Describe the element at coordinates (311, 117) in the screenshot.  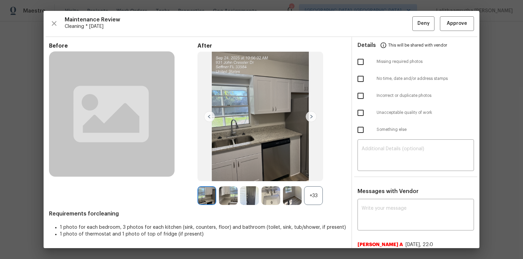
I see `img: right-chevron-button-url` at that location.